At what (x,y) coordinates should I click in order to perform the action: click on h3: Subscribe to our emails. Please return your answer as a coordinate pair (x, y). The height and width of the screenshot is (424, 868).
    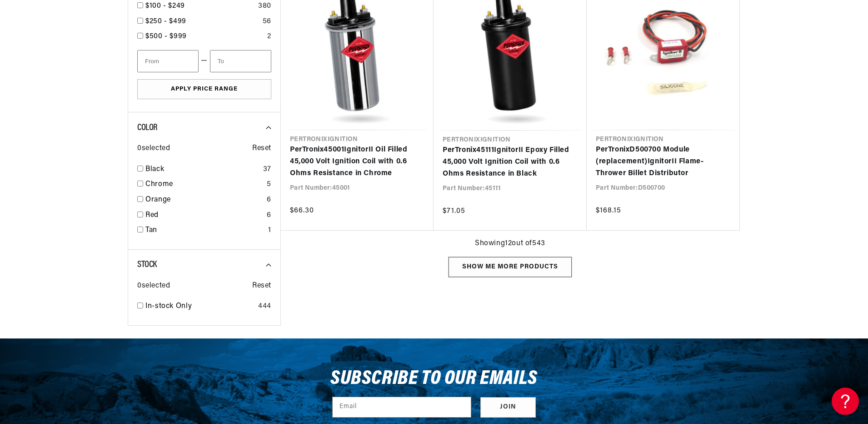
    Looking at the image, I should click on (434, 379).